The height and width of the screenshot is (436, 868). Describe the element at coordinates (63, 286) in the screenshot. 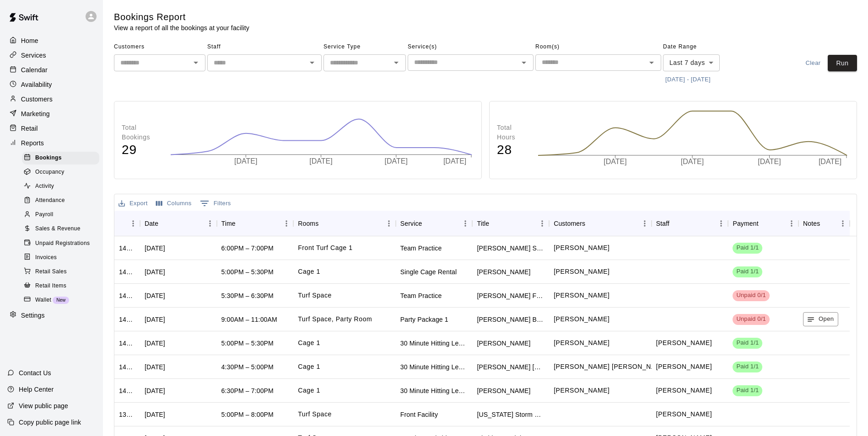

I see `a: Retail Items` at that location.